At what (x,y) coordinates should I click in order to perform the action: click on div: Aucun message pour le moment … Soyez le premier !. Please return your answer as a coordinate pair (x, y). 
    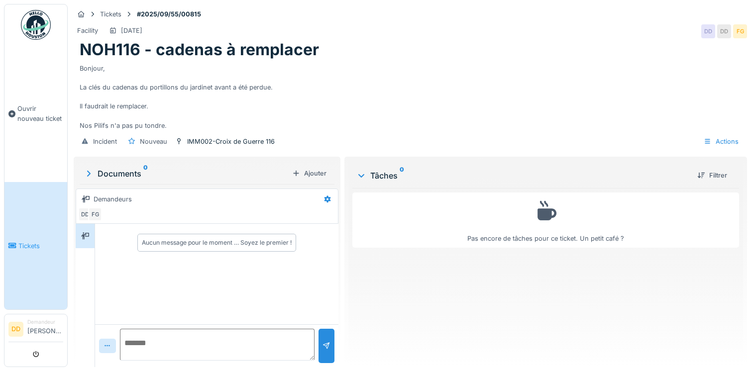
    Looking at the image, I should click on (217, 243).